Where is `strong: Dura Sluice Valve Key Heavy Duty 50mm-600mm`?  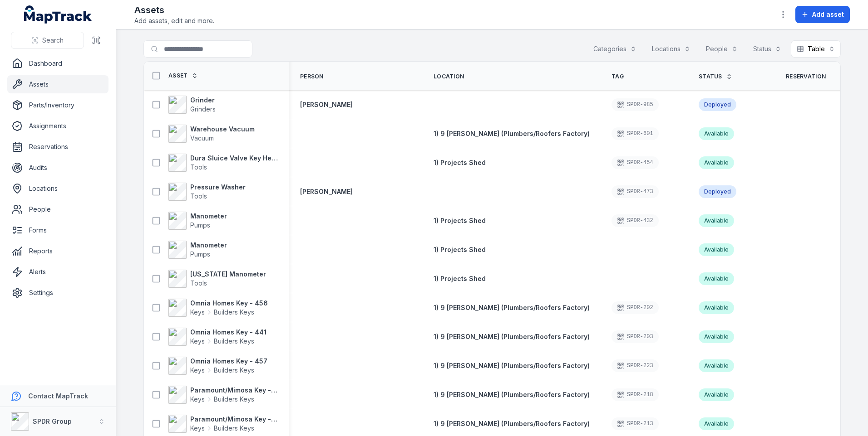 strong: Dura Sluice Valve Key Heavy Duty 50mm-600mm is located at coordinates (234, 158).